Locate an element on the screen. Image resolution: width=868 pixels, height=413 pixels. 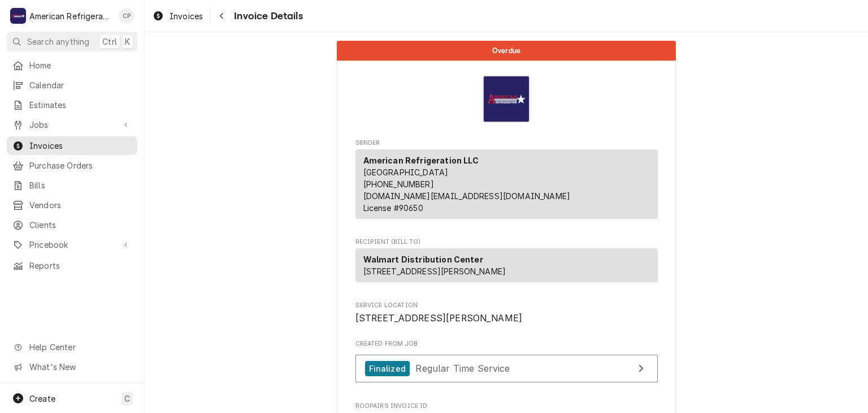
span: Estimates is located at coordinates (80, 105).